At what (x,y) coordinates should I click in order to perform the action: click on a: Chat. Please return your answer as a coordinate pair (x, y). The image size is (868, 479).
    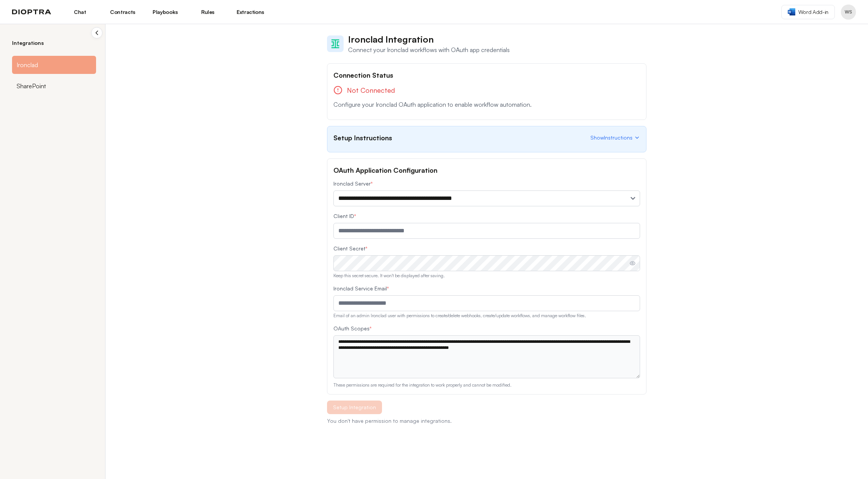
    Looking at the image, I should click on (80, 12).